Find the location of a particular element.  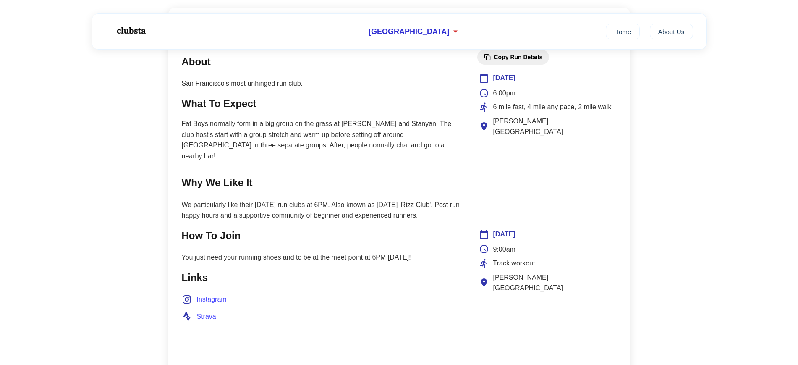

h2: What To Expect is located at coordinates (321, 104).